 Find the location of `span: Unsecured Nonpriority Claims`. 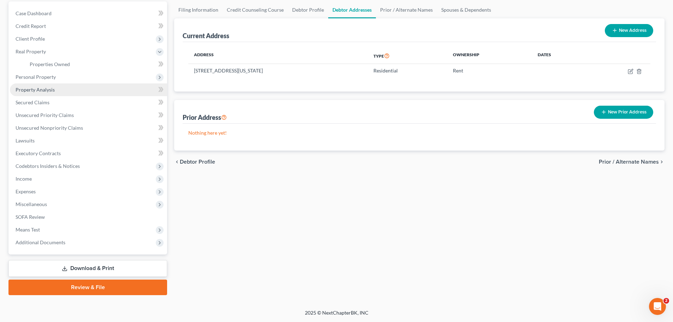

span: Unsecured Nonpriority Claims is located at coordinates (49, 127).